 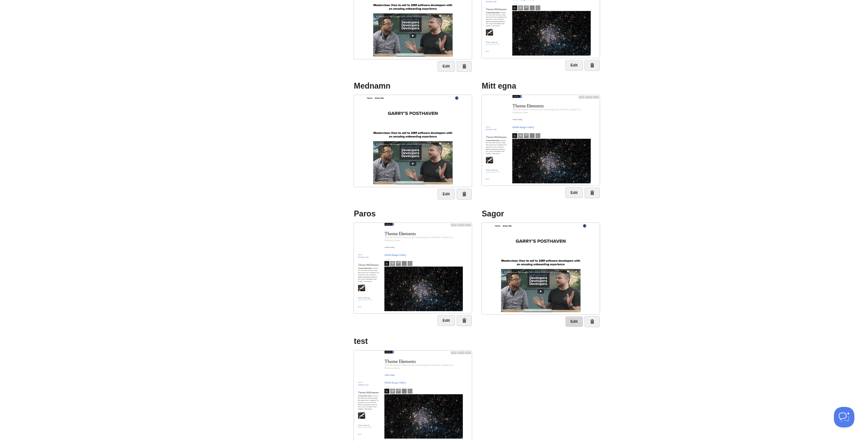 What do you see at coordinates (412, 341) in the screenshot?
I see `h4: test` at bounding box center [412, 341].